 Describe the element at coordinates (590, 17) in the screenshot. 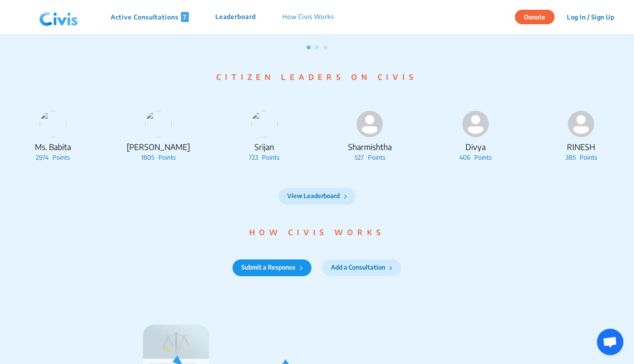

I see `button: Log In / Sign Up` at that location.